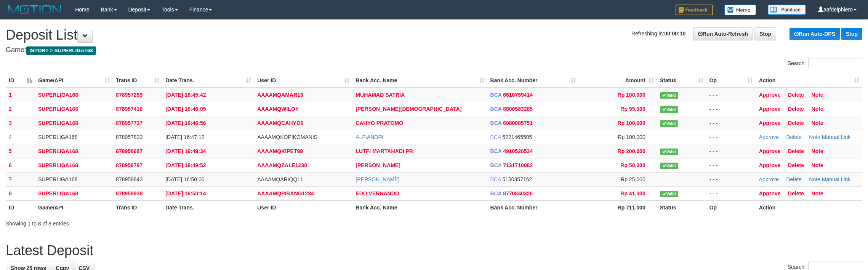  I want to click on span: Copy 6610759414 to clipboard, so click(517, 95).